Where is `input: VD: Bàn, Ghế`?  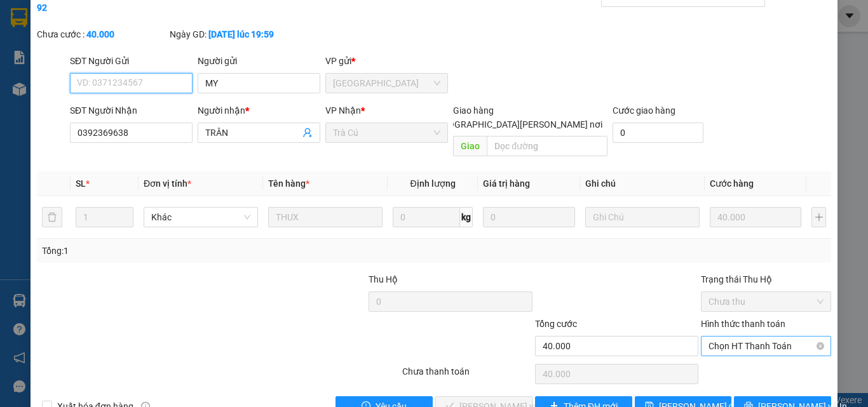 input: VD: Bàn, Ghế is located at coordinates (325, 217).